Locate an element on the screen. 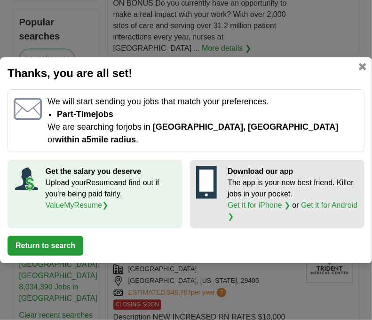  button: Return to search is located at coordinates (45, 246).